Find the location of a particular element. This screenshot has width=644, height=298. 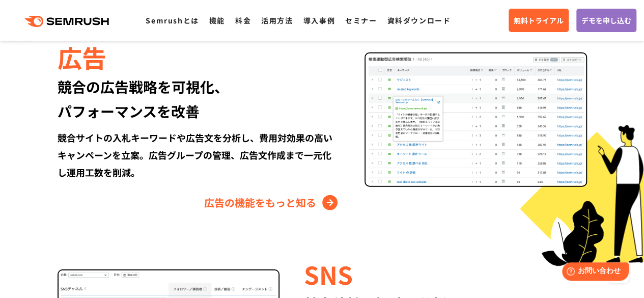

div: 競合の広告戦略を可視化、 パフォーマンスを改善 is located at coordinates (199, 99).